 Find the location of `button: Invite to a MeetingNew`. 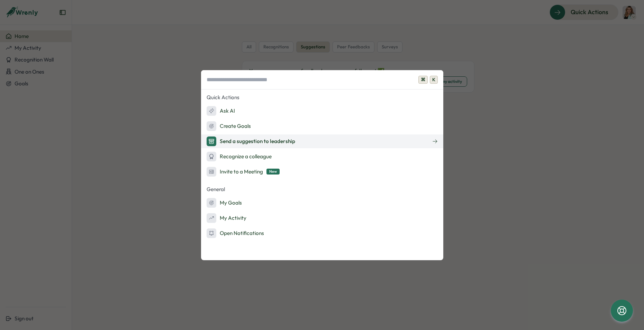

button: Invite to a MeetingNew is located at coordinates (322, 172).